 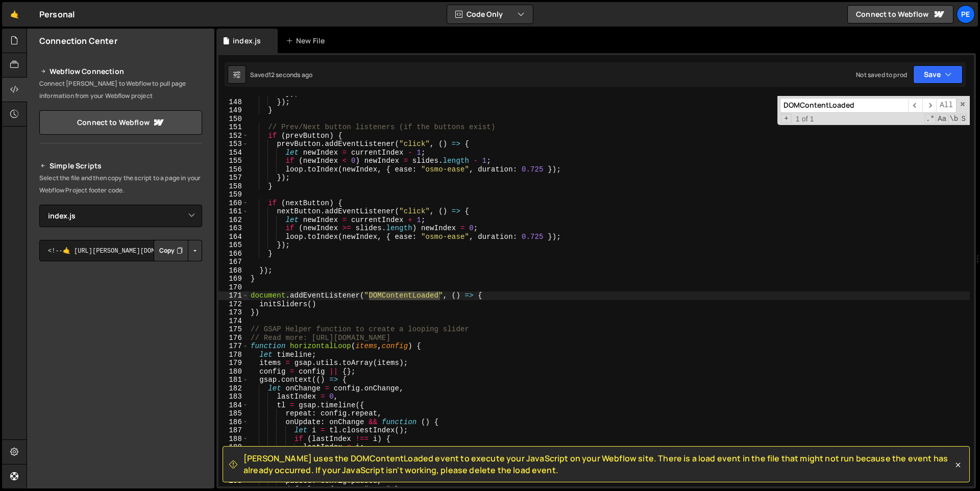 What do you see at coordinates (946, 105) in the screenshot?
I see `span: Alt-Enter` at bounding box center [946, 105].